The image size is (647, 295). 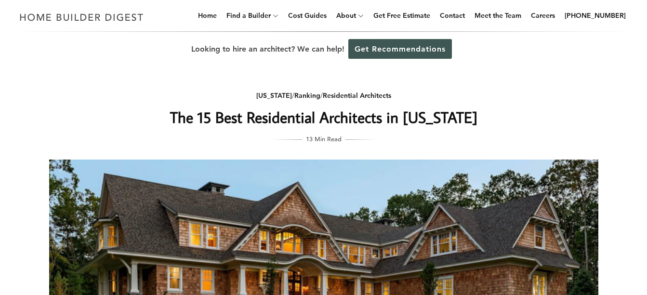 I want to click on span: 13 Min Read, so click(x=324, y=139).